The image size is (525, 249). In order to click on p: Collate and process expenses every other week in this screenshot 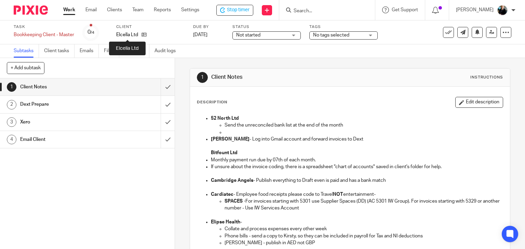, I will do `click(363, 229)`.